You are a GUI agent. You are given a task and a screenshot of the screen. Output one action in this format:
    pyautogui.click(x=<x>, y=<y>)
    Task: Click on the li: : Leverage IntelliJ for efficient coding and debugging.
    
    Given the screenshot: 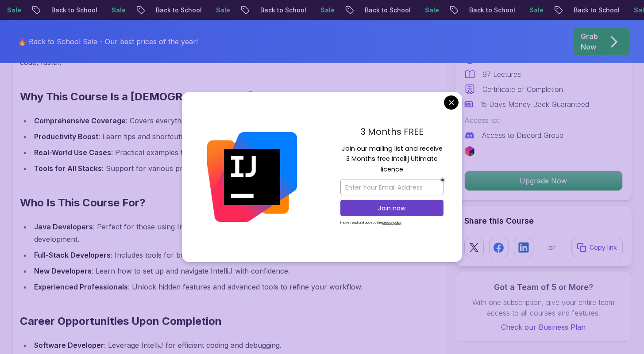 What is the action you would take?
    pyautogui.click(x=214, y=345)
    